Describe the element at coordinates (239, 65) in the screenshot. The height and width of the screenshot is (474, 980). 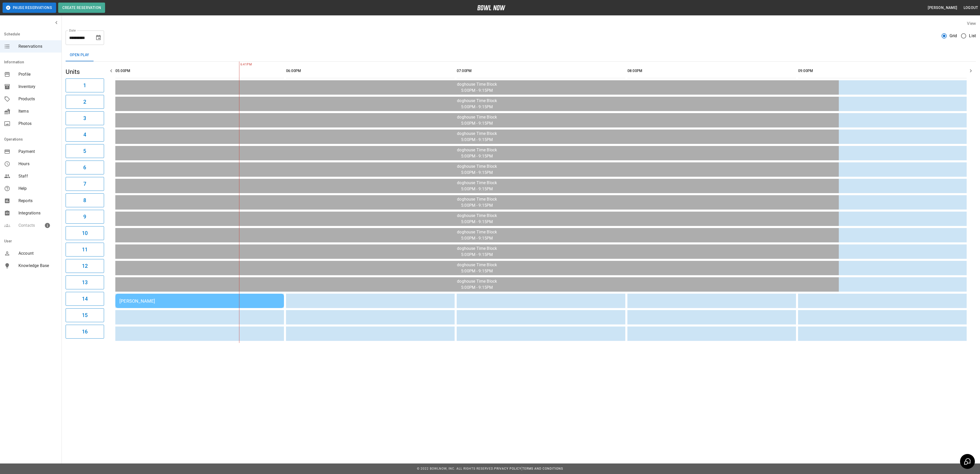
I see `span: 6:41PM` at that location.